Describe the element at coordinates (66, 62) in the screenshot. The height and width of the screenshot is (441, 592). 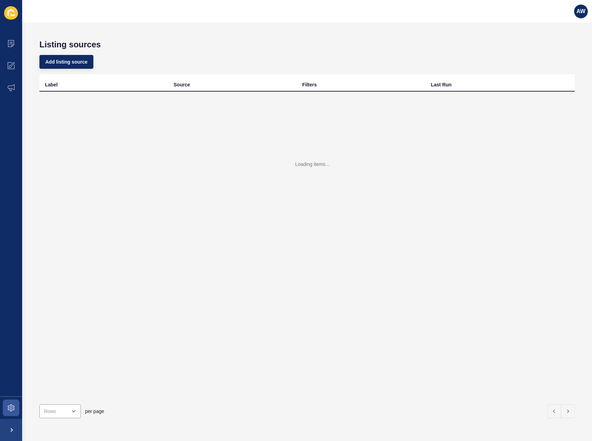
I see `button: Add listing source` at that location.